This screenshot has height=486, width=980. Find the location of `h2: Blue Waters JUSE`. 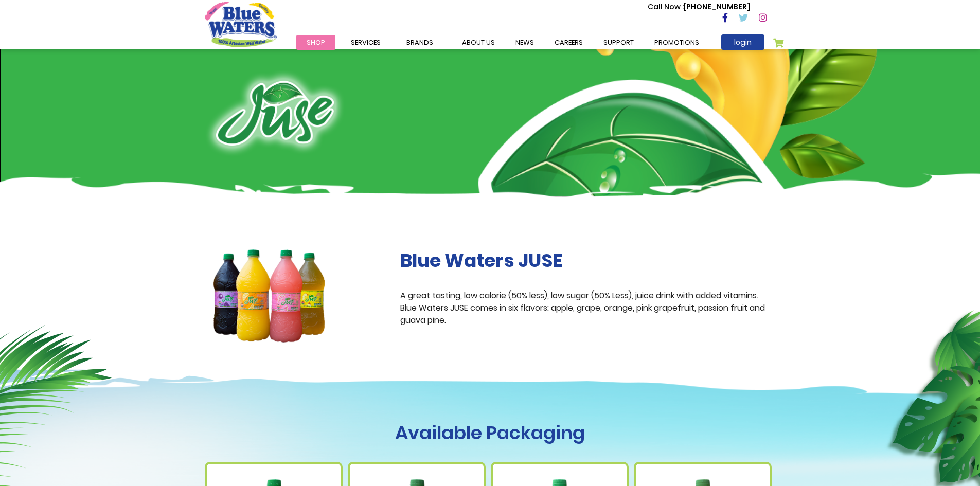

h2: Blue Waters JUSE is located at coordinates (588, 260).